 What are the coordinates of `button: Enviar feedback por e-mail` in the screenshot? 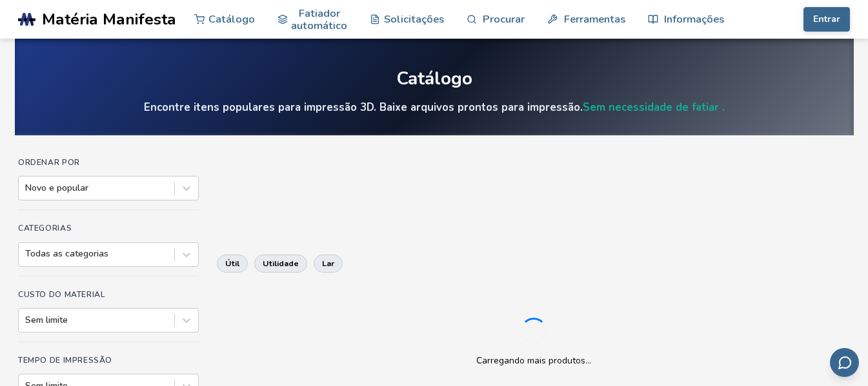 It's located at (844, 363).